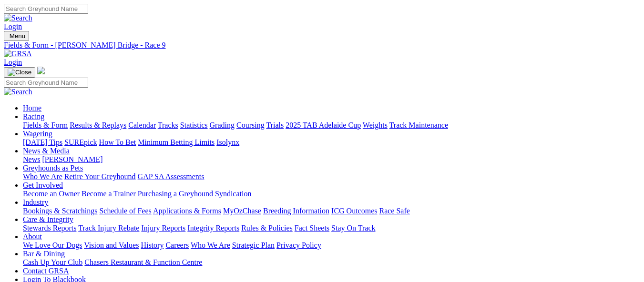  Describe the element at coordinates (32, 108) in the screenshot. I see `a: Home` at that location.